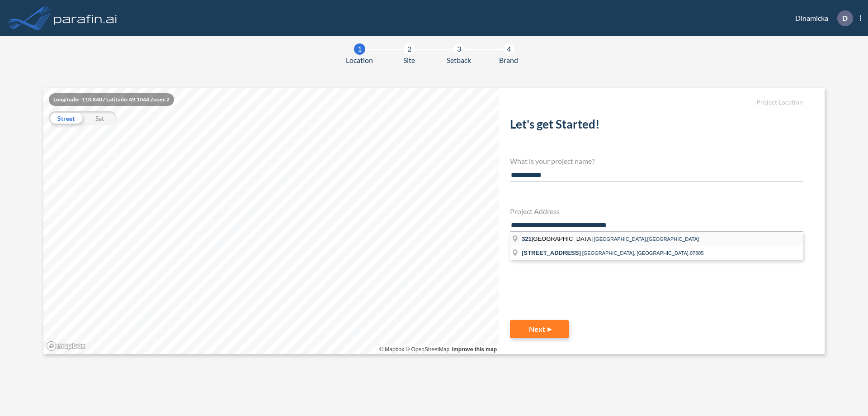  I want to click on span: Location, so click(359, 60).